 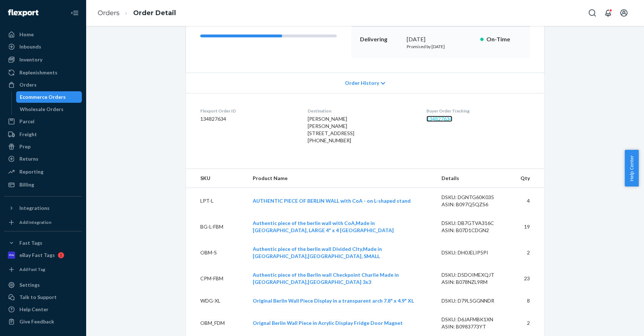 What do you see at coordinates (475, 275) in the screenshot?
I see `div: DSKU: D5DOIMEXQJT` at bounding box center [475, 275].